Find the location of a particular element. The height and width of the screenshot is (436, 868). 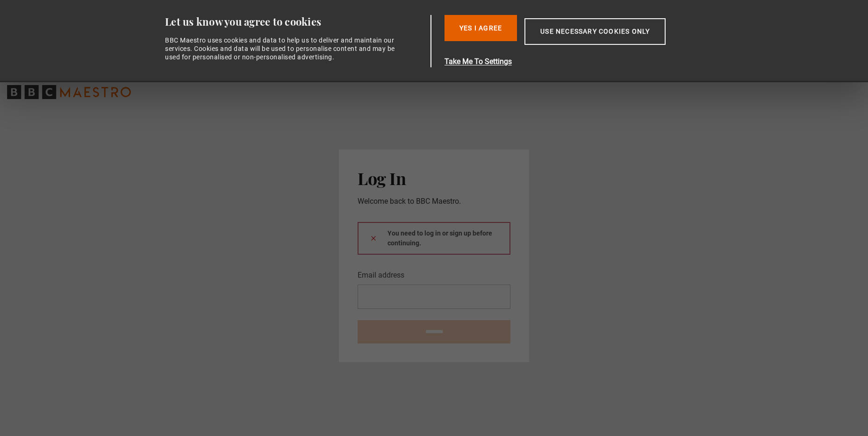

button: Yes I Agree is located at coordinates (481, 28).